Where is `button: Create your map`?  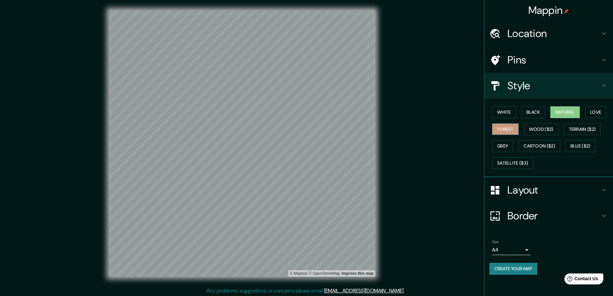
button: Create your map is located at coordinates (513, 268).